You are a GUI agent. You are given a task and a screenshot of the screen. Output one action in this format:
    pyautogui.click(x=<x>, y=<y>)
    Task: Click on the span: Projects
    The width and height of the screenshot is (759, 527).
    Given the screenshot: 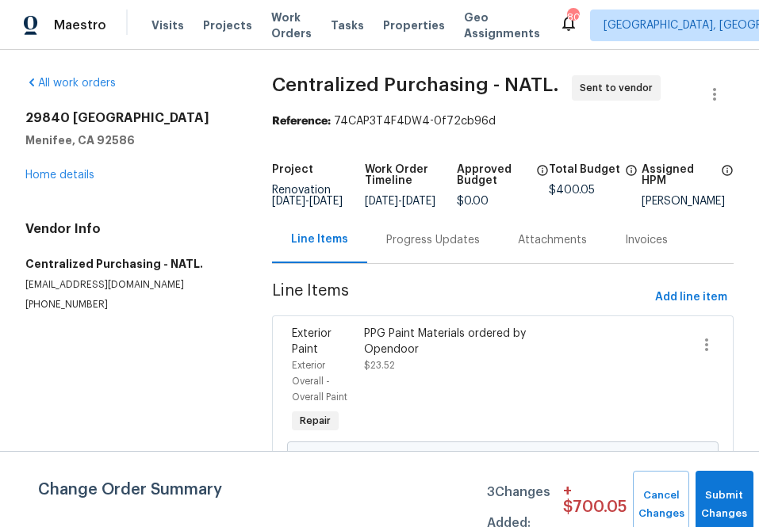 What is the action you would take?
    pyautogui.click(x=228, y=25)
    